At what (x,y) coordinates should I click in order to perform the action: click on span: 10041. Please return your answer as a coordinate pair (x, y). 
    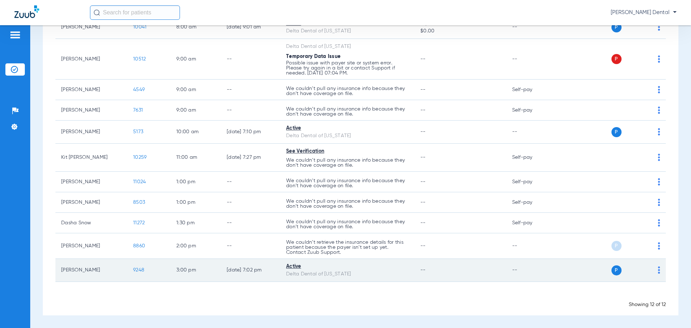
    Looking at the image, I should click on (140, 27).